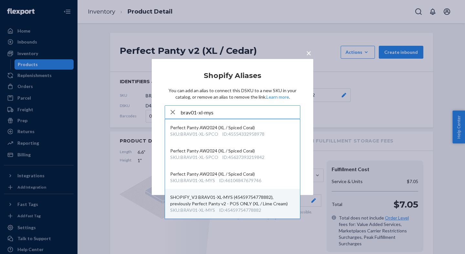  What do you see at coordinates (240, 112) in the screenshot?
I see `input: Search and add products` at bounding box center [240, 112].